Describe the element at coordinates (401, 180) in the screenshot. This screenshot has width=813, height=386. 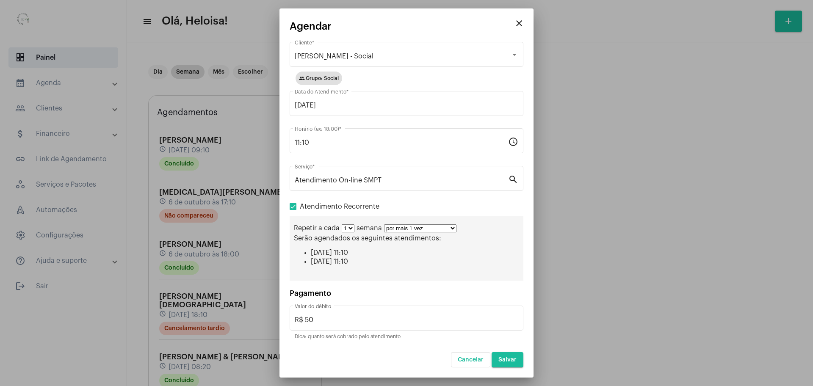
I see `input: Pesquisar serviço` at that location.